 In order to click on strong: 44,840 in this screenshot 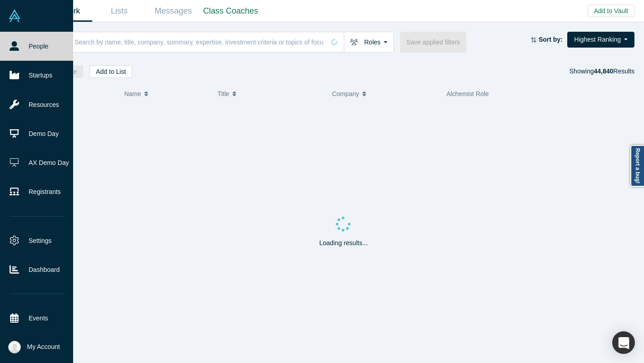, I will do `click(603, 71)`.